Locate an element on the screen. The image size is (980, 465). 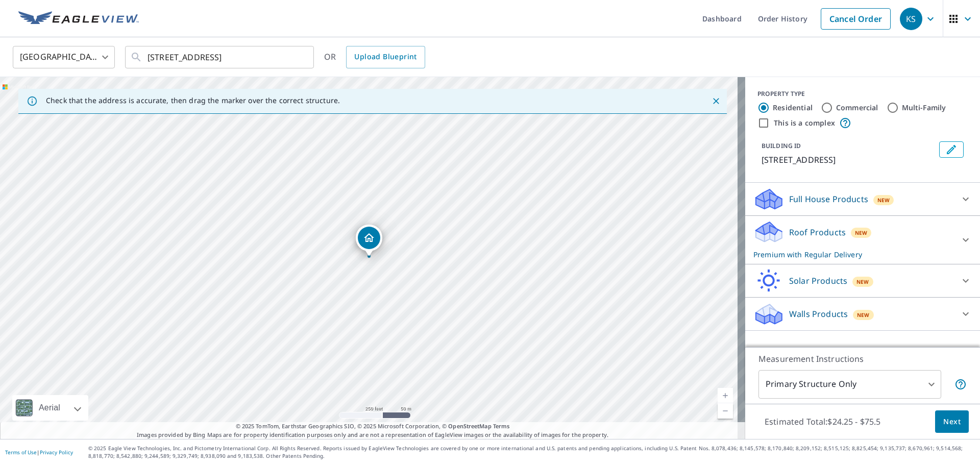
label: This is a complex is located at coordinates (805, 123).